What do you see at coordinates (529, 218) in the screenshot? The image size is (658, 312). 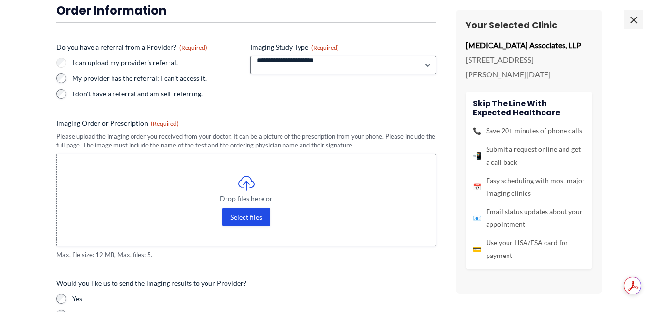 I see `li: Email status updates about your appointment` at bounding box center [529, 218].